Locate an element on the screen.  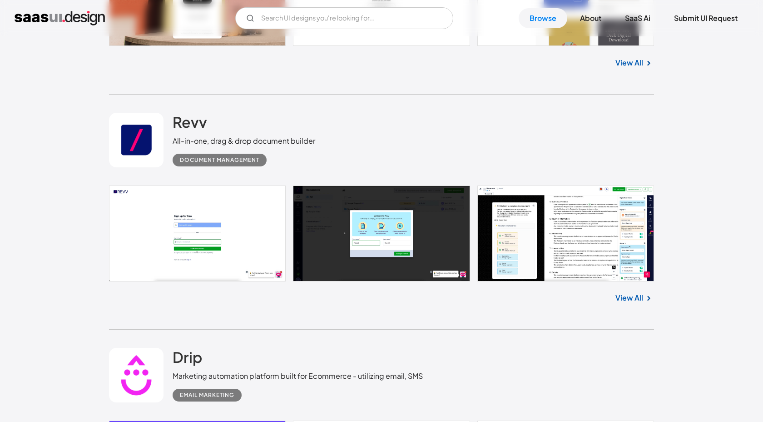
div: Document Management is located at coordinates (219, 160).